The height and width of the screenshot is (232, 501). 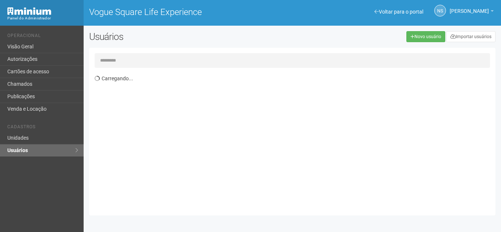 What do you see at coordinates (43, 37) in the screenshot?
I see `li: Operacional` at bounding box center [43, 37].